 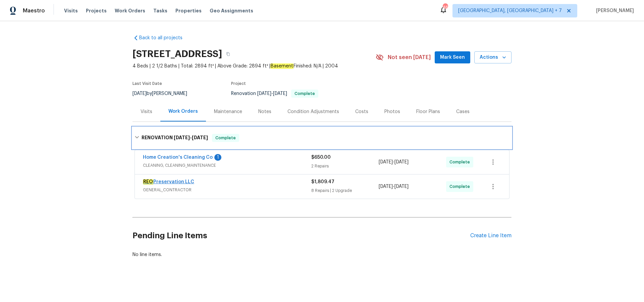 I want to click on div: Photos, so click(x=392, y=112).